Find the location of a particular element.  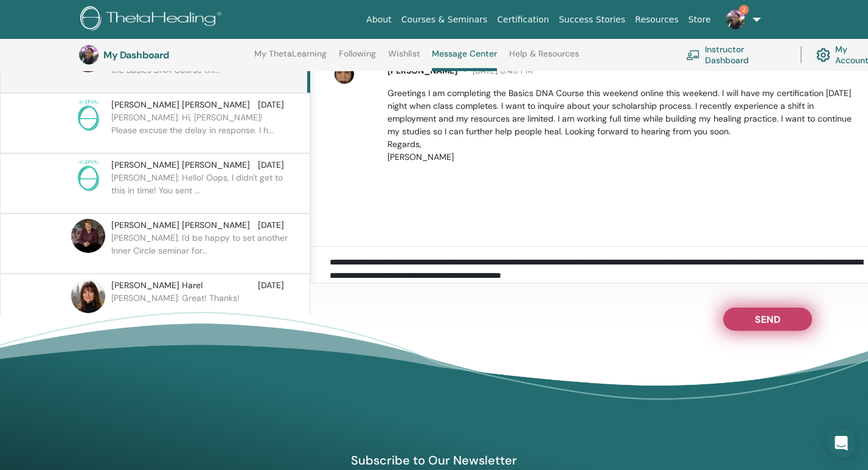

a: Wishlist is located at coordinates (404, 58).